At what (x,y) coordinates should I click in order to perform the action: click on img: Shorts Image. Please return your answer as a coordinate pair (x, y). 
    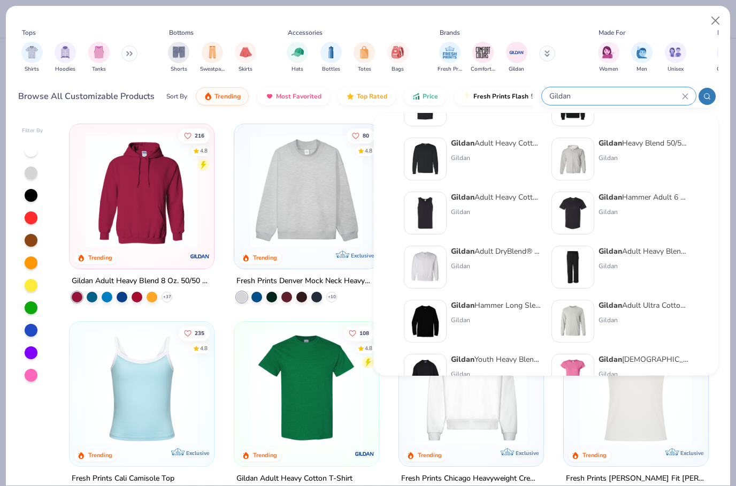
    Looking at the image, I should click on (179, 52).